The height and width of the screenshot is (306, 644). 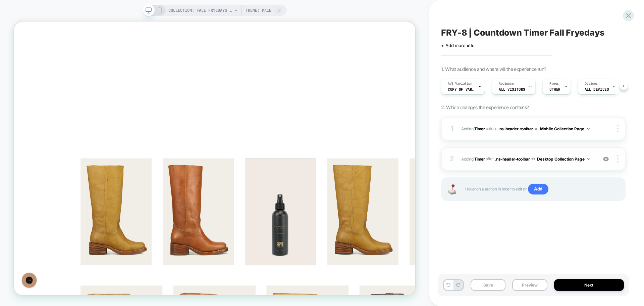 I want to click on img: Joystick, so click(x=452, y=189).